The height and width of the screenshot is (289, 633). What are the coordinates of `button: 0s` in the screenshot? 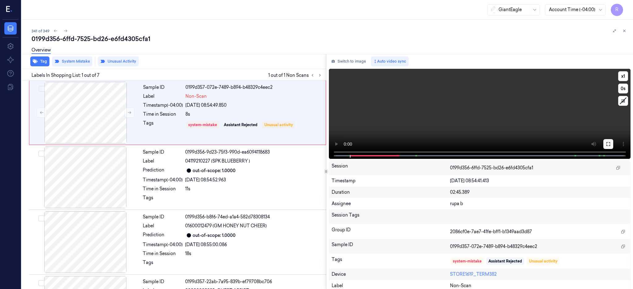 It's located at (623, 89).